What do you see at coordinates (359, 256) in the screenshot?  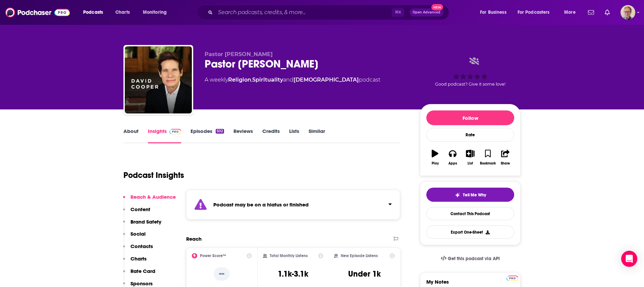 I see `h2: New Episode Listens` at bounding box center [359, 256].